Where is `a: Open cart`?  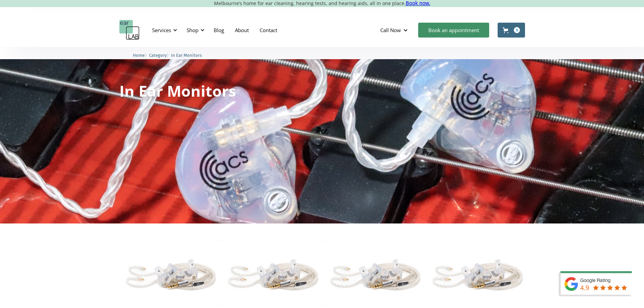 a: Open cart is located at coordinates (511, 30).